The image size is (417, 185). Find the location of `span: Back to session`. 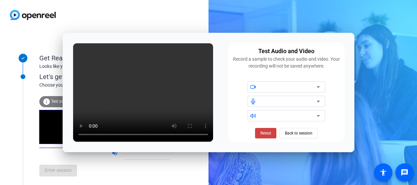

span: Back to session is located at coordinates (298, 133).